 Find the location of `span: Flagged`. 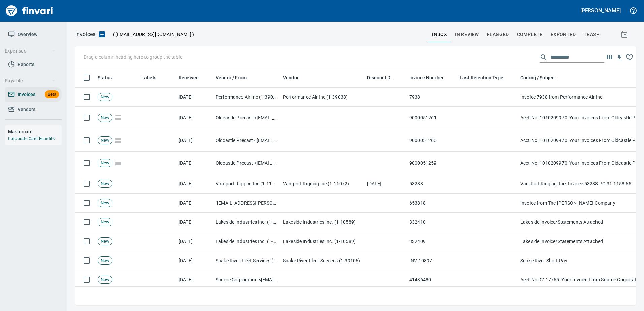

span: Flagged is located at coordinates (498, 34).